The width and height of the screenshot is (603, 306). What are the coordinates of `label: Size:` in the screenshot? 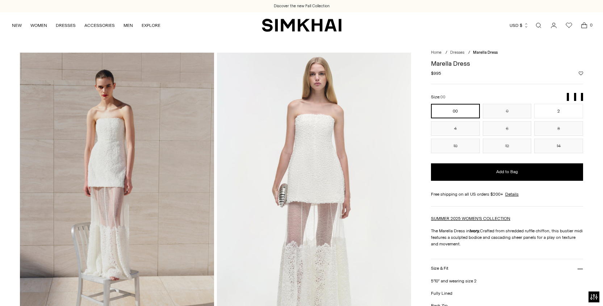 It's located at (439, 97).